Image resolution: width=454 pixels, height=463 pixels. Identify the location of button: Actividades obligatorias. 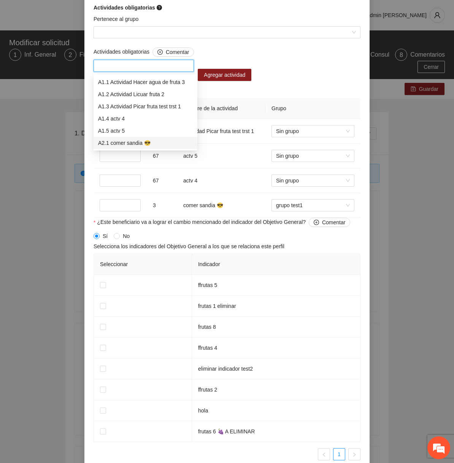
(173, 52).